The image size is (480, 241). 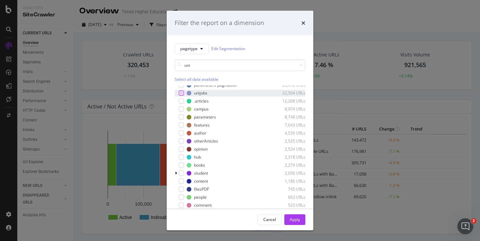 What do you see at coordinates (289, 117) in the screenshot?
I see `div: 8,748 URLs` at bounding box center [289, 117].